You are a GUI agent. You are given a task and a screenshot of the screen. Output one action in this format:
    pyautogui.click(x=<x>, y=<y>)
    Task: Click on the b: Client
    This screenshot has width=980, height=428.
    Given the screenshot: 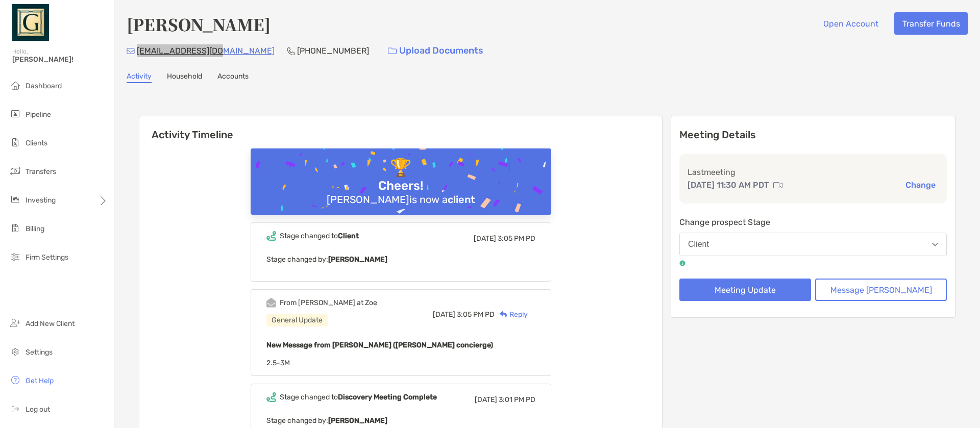 What is the action you would take?
    pyautogui.click(x=348, y=236)
    